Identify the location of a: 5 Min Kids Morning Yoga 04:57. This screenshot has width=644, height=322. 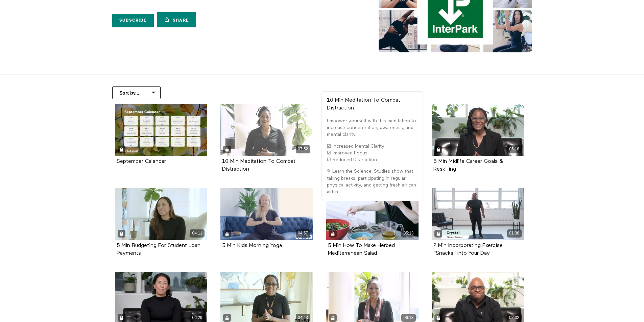
(267, 214).